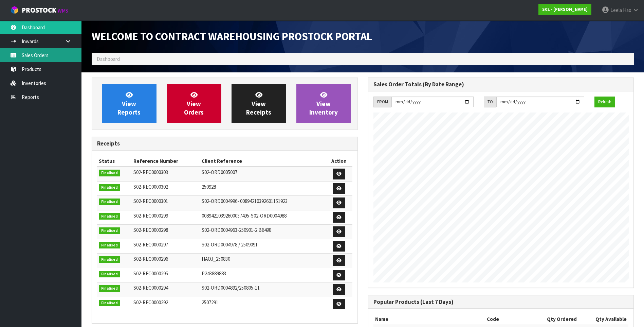 The width and height of the screenshot is (644, 327). I want to click on span: S02-ORD0004978 / 2509091, so click(230, 244).